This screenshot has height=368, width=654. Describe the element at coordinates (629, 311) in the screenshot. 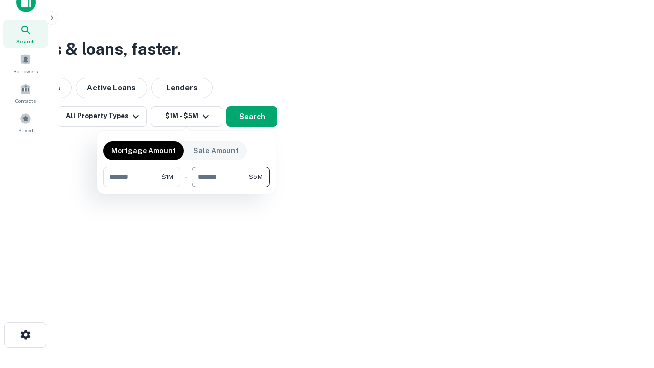

I see `div: Chat Widget` at that location.